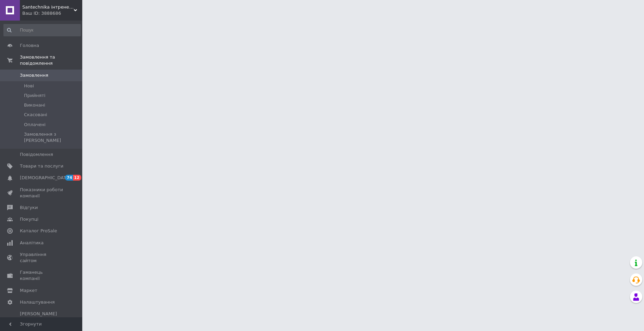  I want to click on span: 12, so click(77, 177).